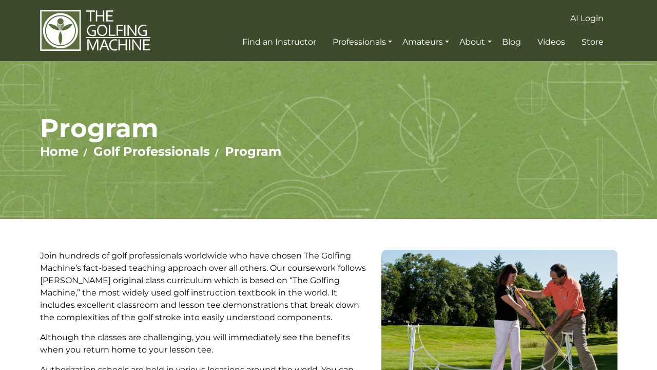 The height and width of the screenshot is (370, 657). Describe the element at coordinates (552, 42) in the screenshot. I see `a: Videos` at that location.